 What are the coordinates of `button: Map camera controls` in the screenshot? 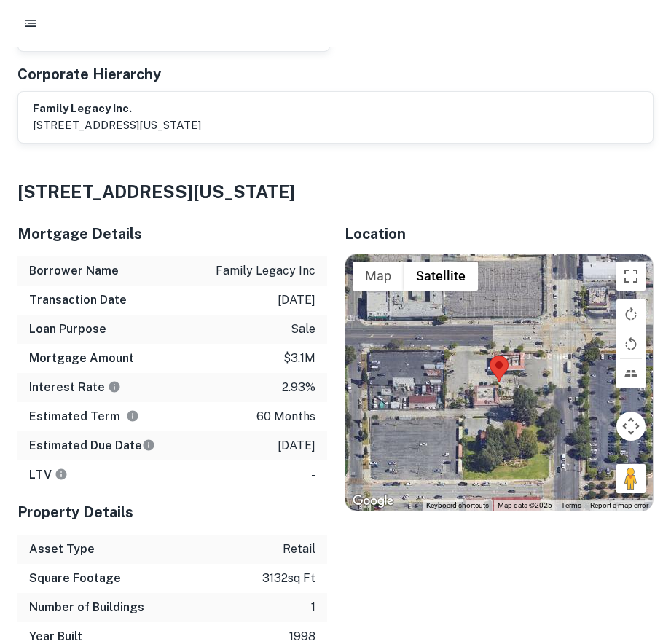 It's located at (632, 426).